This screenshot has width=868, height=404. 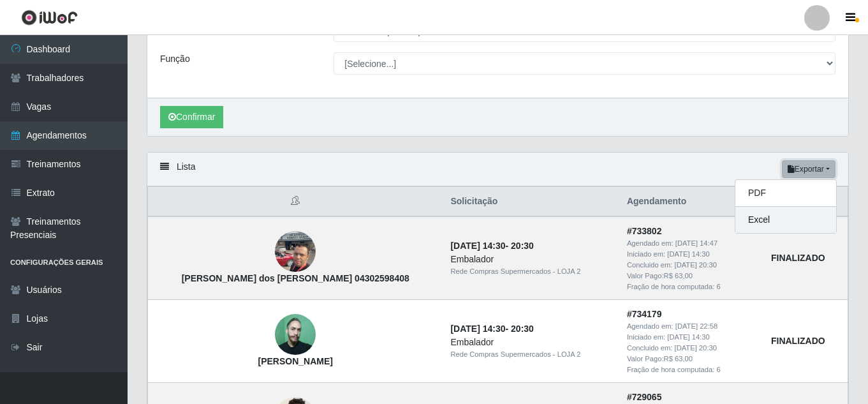 I want to click on button: Confirmar, so click(x=191, y=117).